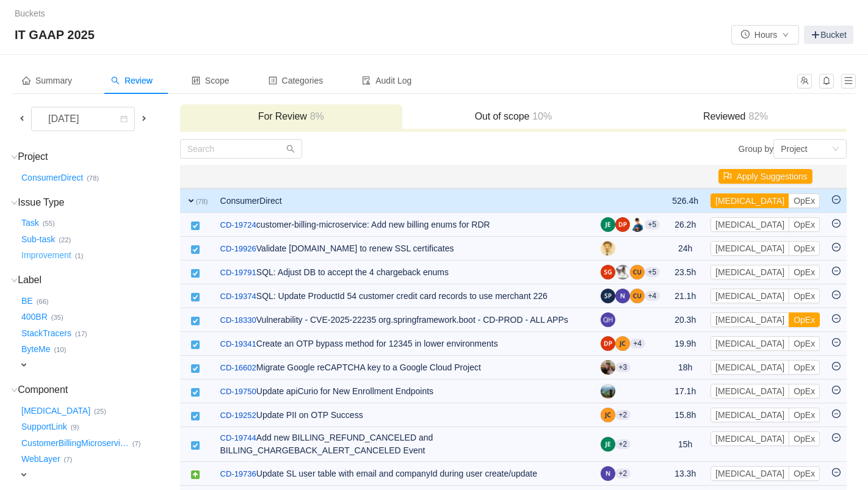  Describe the element at coordinates (685, 272) in the screenshot. I see `td: 23.5h` at that location.